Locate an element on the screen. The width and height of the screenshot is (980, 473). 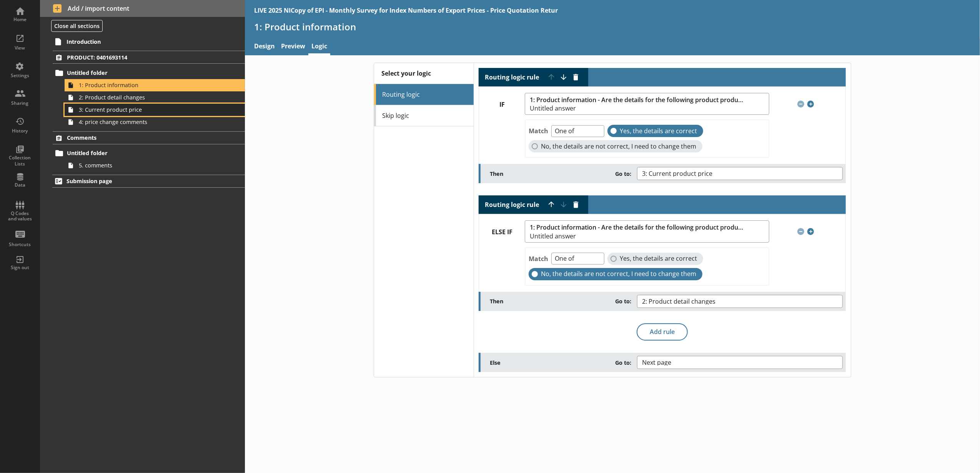
a: Introduction is located at coordinates (148, 41).